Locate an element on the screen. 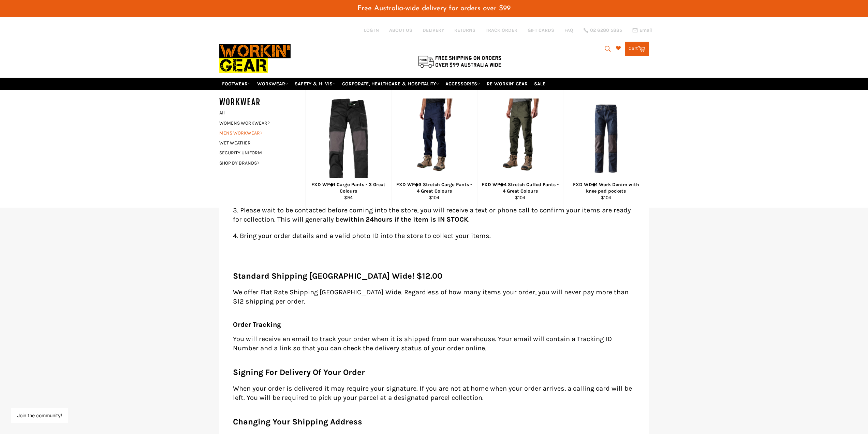  a: ACCESSORIES is located at coordinates (463, 84).